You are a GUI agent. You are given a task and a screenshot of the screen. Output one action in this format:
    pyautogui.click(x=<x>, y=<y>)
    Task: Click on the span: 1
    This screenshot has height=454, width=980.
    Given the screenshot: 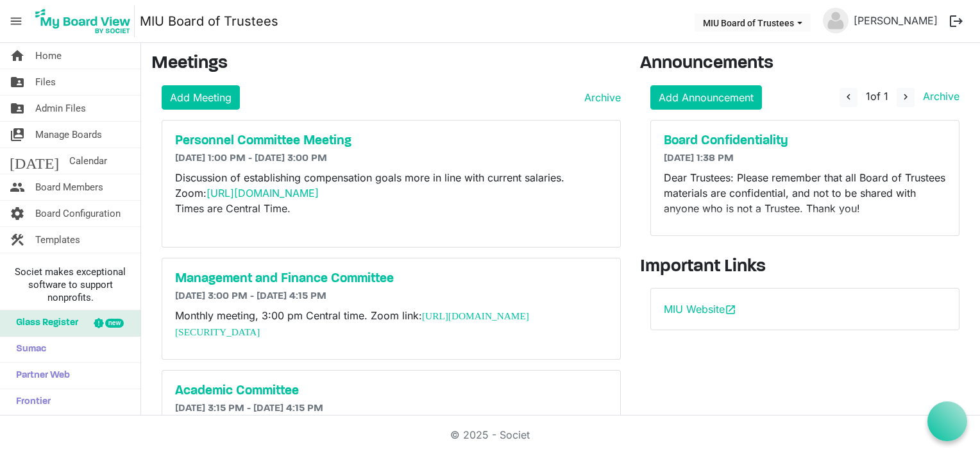 What is the action you would take?
    pyautogui.click(x=868, y=96)
    